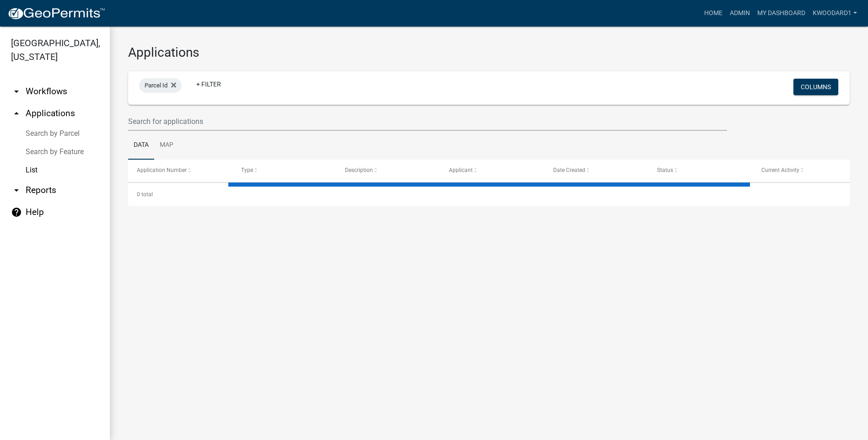 The image size is (868, 440). I want to click on input: Search for applications, so click(427, 122).